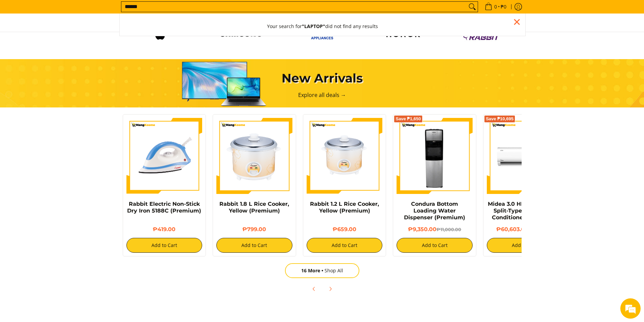  Describe the element at coordinates (517, 22) in the screenshot. I see `div: Close pop up` at that location.